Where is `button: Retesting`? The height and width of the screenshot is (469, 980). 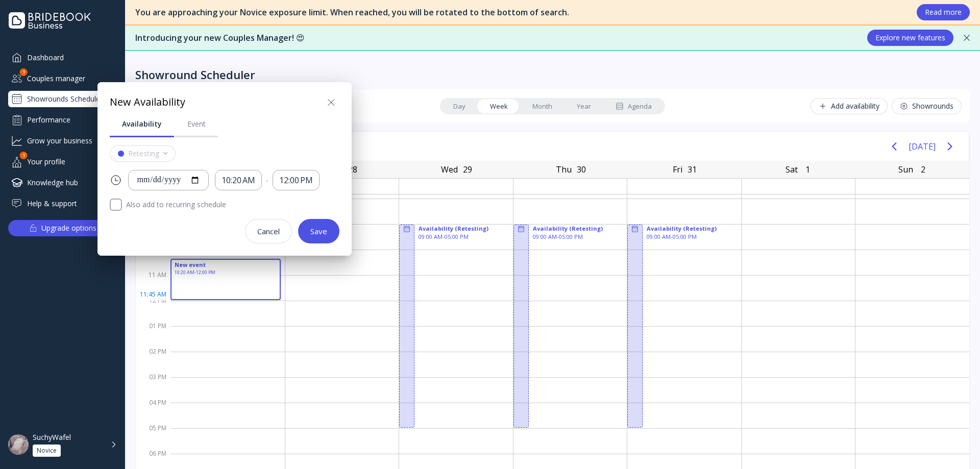 button: Retesting is located at coordinates (143, 154).